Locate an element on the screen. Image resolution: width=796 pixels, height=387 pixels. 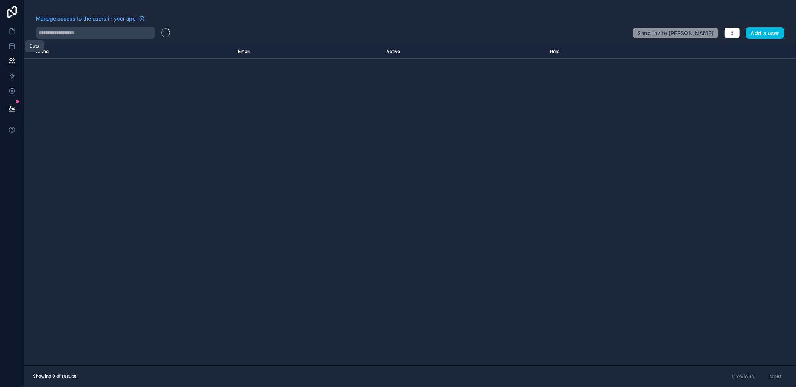
span: Showing 0 of results is located at coordinates (54, 376).